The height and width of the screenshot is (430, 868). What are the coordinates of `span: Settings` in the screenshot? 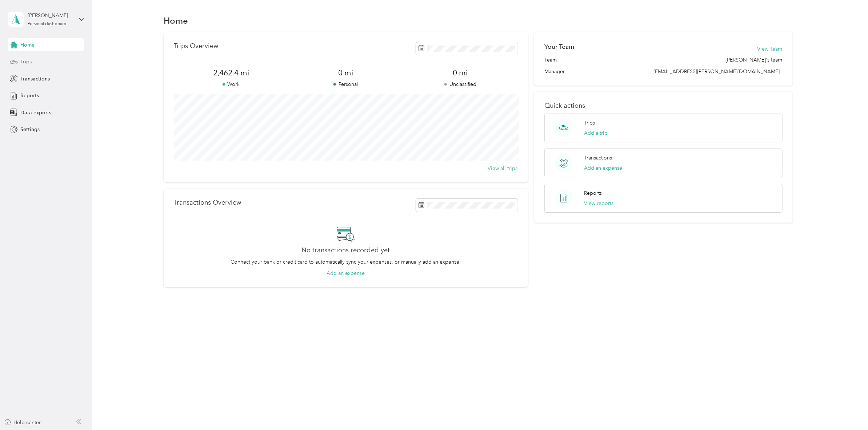 It's located at (30, 129).